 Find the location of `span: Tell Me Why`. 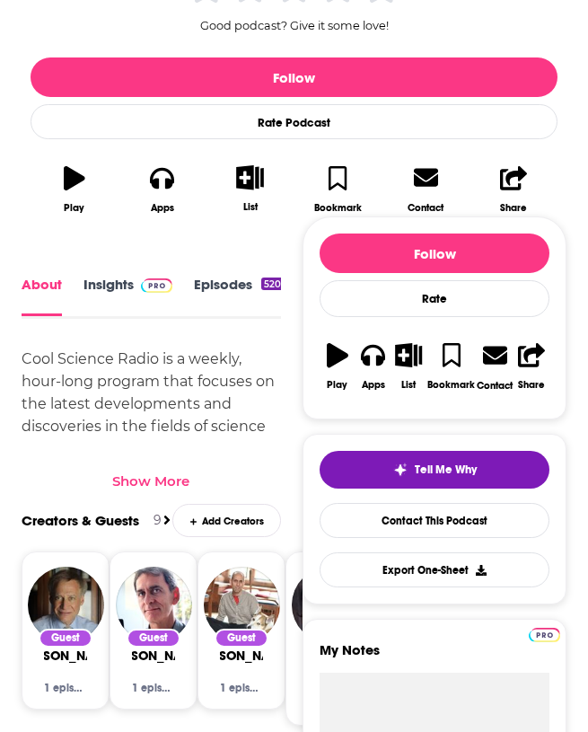

span: Tell Me Why is located at coordinates (445, 470).